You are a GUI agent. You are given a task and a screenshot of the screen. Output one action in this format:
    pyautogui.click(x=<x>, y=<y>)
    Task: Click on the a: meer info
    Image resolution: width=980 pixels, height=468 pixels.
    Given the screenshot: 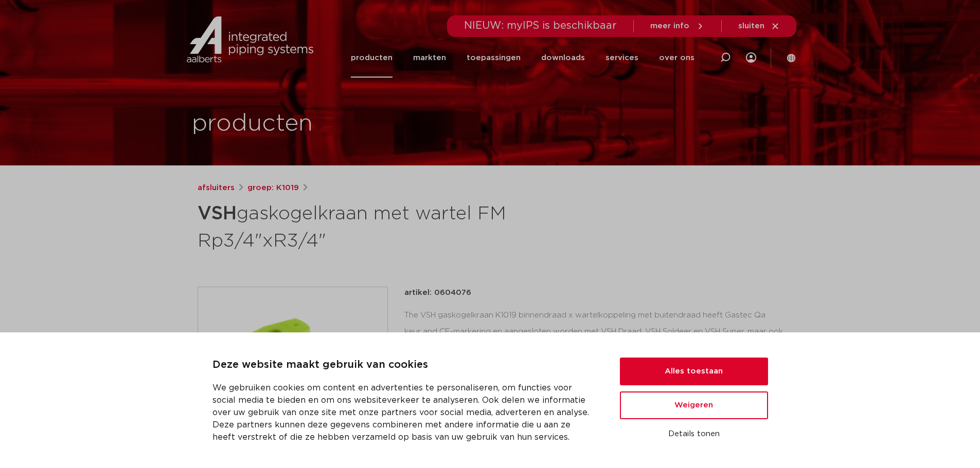 What is the action you would take?
    pyautogui.click(x=678, y=26)
    